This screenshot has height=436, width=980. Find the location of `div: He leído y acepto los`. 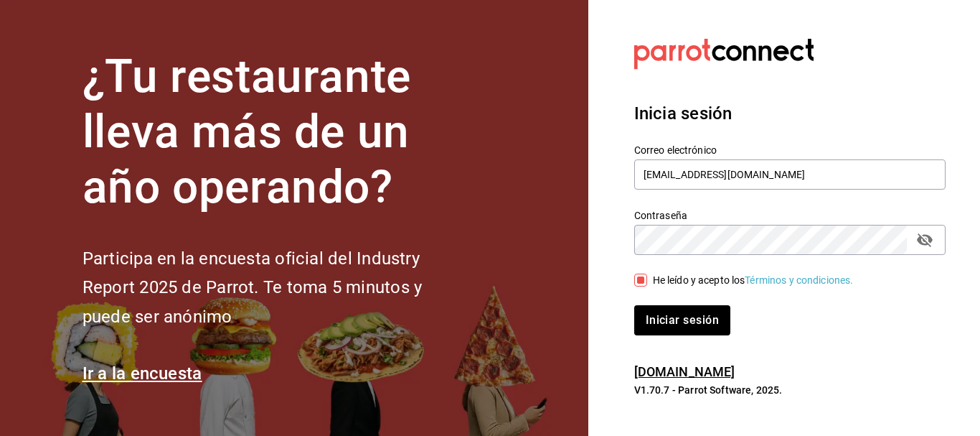

div: He leído y acepto los is located at coordinates (754, 280).